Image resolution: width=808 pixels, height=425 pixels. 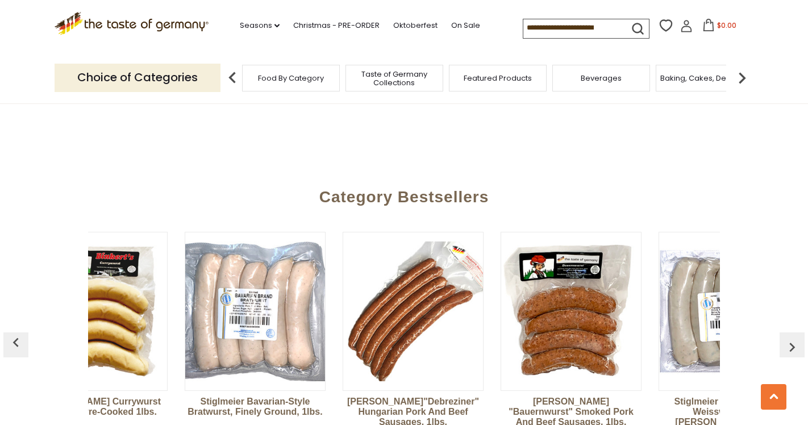 What do you see at coordinates (498, 78) in the screenshot?
I see `span: Featured Products` at bounding box center [498, 78].